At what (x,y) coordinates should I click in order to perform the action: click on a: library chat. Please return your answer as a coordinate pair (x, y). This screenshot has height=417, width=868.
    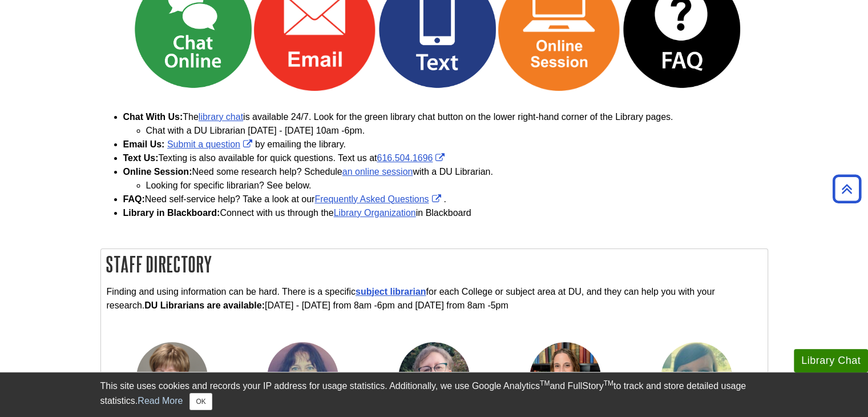
    Looking at the image, I should click on (221, 117).